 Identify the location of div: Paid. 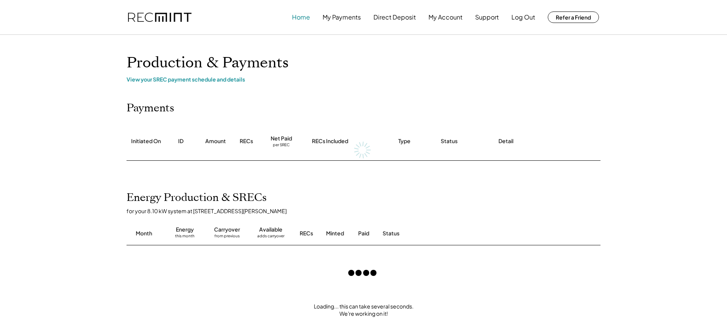
(364, 233).